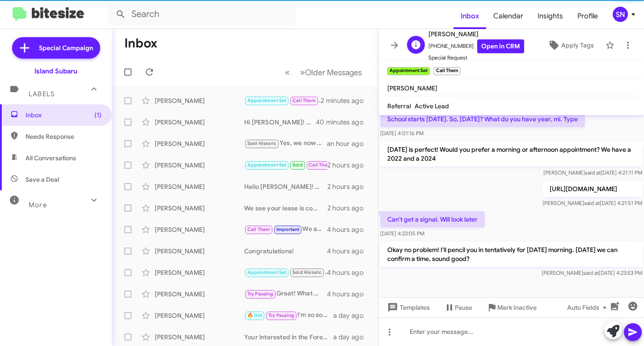  Describe the element at coordinates (511, 307) in the screenshot. I see `button: Mark Inactive` at that location.